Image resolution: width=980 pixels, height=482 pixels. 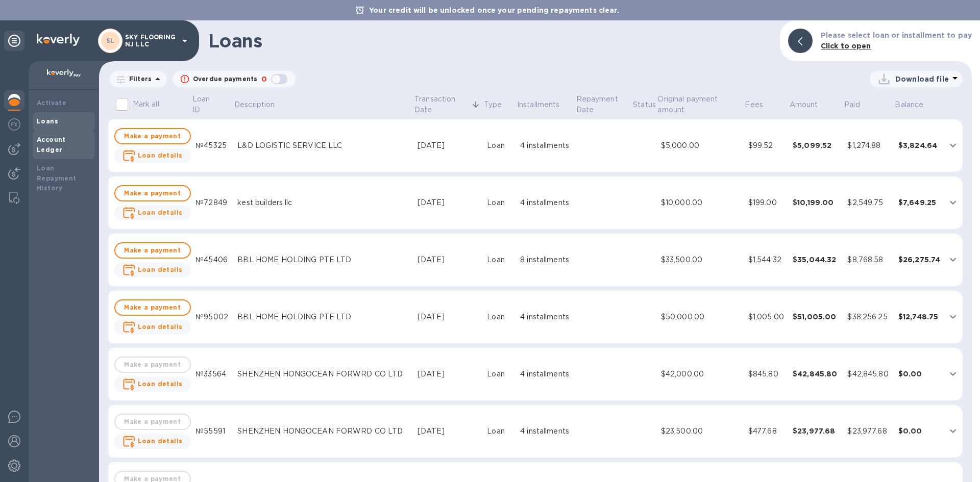 I want to click on div: $845.80, so click(x=766, y=374).